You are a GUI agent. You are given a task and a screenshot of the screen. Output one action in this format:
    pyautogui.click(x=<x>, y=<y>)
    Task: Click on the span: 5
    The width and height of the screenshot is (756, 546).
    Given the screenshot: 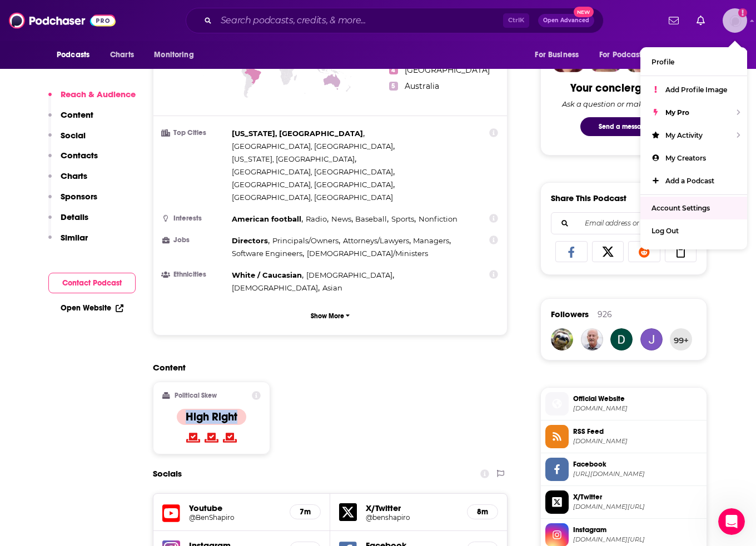 What is the action you would take?
    pyautogui.click(x=394, y=86)
    